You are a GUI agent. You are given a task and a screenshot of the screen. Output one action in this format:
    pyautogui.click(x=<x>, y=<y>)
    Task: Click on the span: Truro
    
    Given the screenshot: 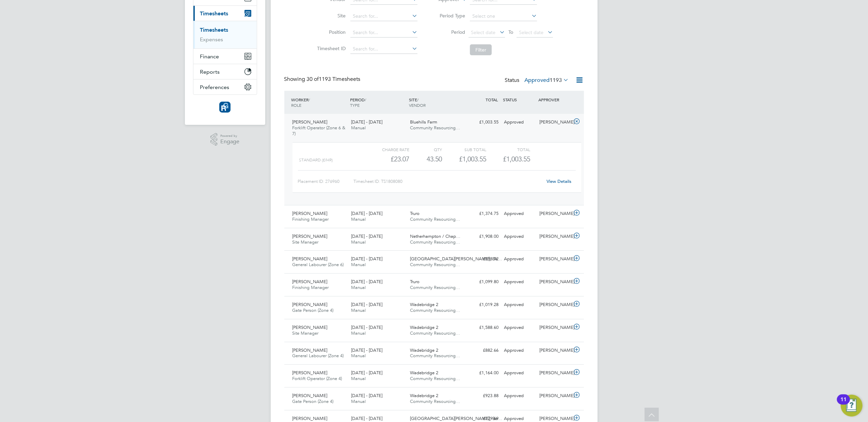 What is the action you would take?
    pyautogui.click(x=415, y=213)
    